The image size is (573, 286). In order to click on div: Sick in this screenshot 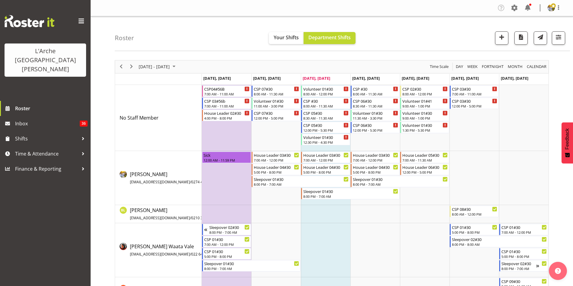, I will do `click(227, 155)`.